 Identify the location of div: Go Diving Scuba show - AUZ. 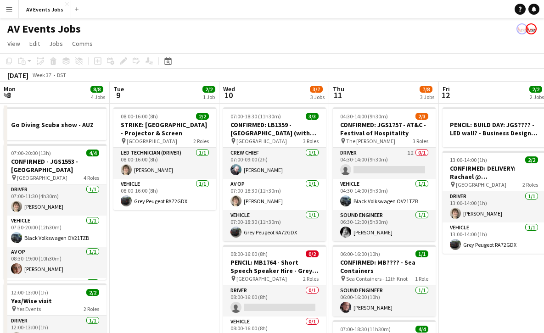
(55, 124).